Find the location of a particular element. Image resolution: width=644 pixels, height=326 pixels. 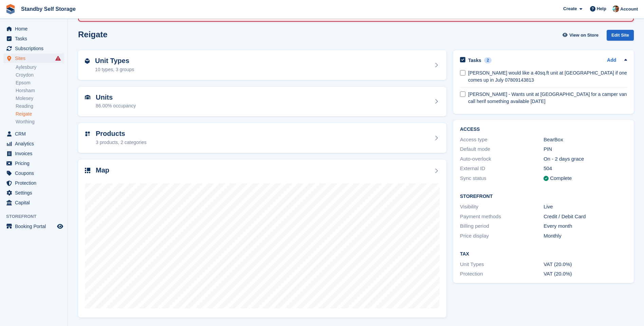

h2: Map is located at coordinates (102, 170).